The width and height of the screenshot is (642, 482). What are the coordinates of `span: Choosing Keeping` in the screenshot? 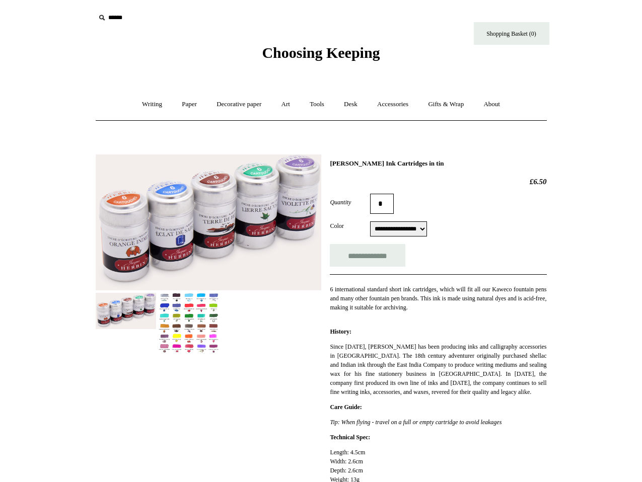 It's located at (321, 52).